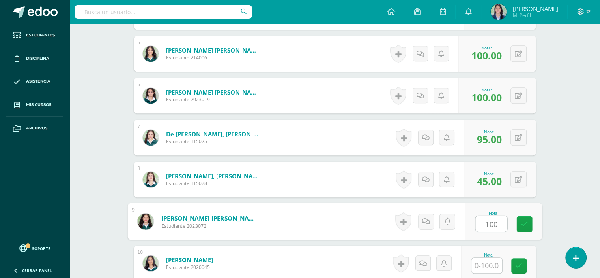 The image size is (600, 278). Describe the element at coordinates (35, 128) in the screenshot. I see `a: Archivos` at that location.